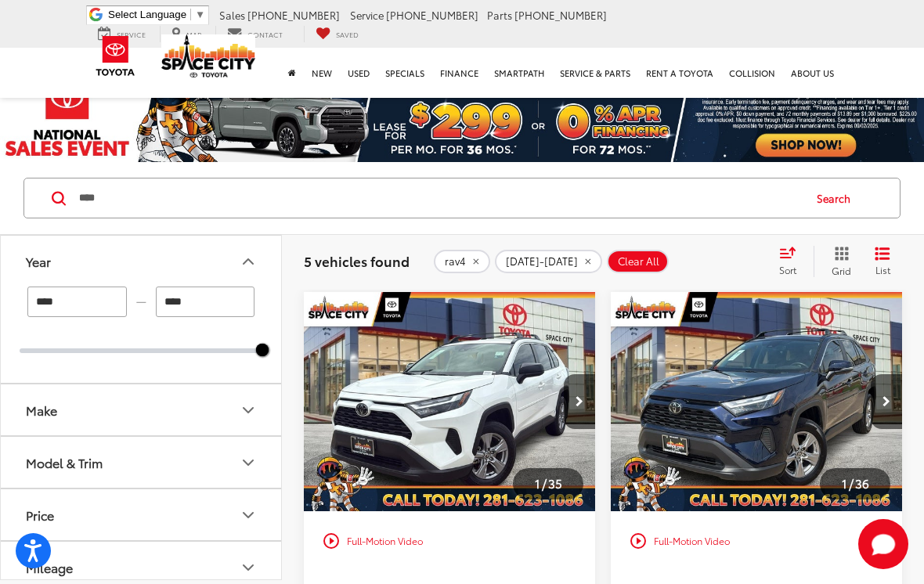  I want to click on a: Rent a Toyota, so click(680, 73).